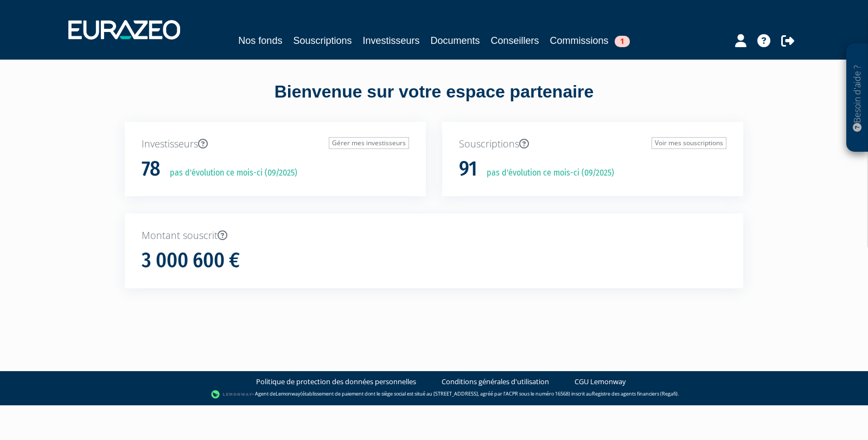  I want to click on img: logo-lemonway.png, so click(232, 395).